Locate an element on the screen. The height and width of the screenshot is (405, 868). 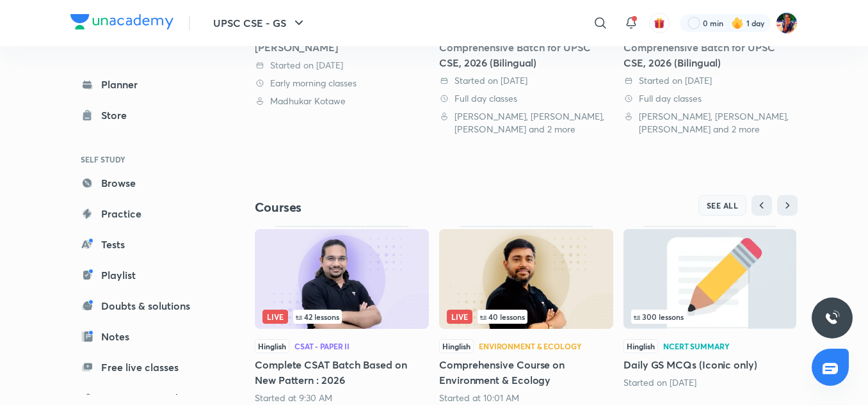
span: SEE ALL is located at coordinates (722, 205).